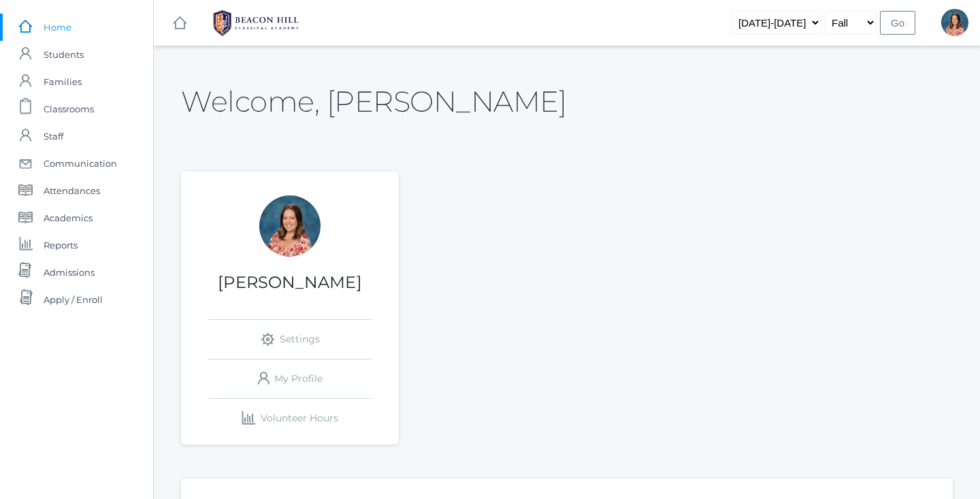 The width and height of the screenshot is (980, 499). I want to click on span: Home, so click(57, 27).